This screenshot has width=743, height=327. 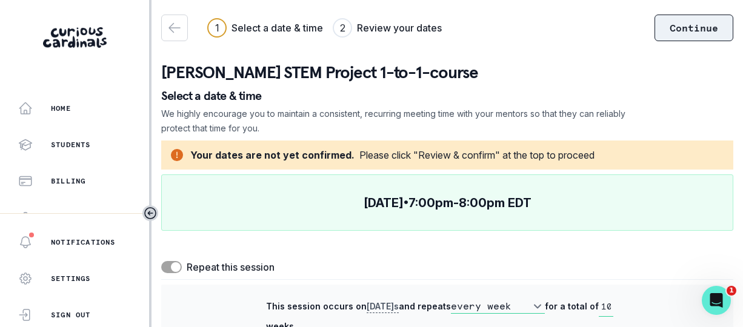 I want to click on div: 1, so click(x=217, y=28).